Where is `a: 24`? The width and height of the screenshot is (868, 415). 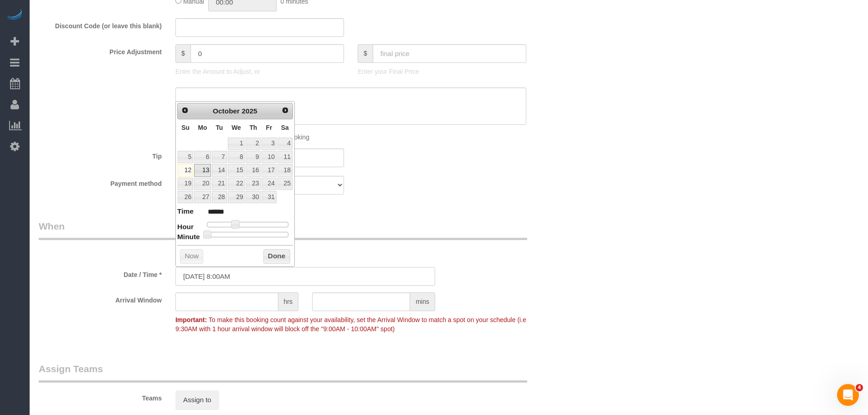
a: 24 is located at coordinates (269, 184).